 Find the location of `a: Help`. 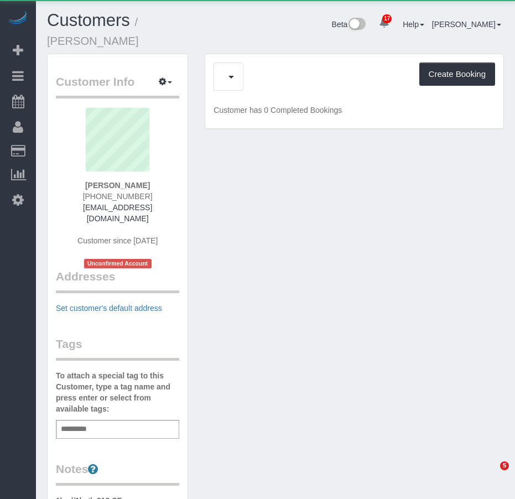

a: Help is located at coordinates (413, 24).